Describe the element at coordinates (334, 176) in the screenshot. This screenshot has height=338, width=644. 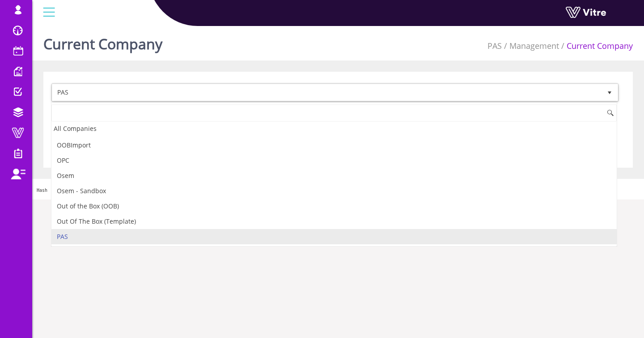
I see `li: Osem` at that location.